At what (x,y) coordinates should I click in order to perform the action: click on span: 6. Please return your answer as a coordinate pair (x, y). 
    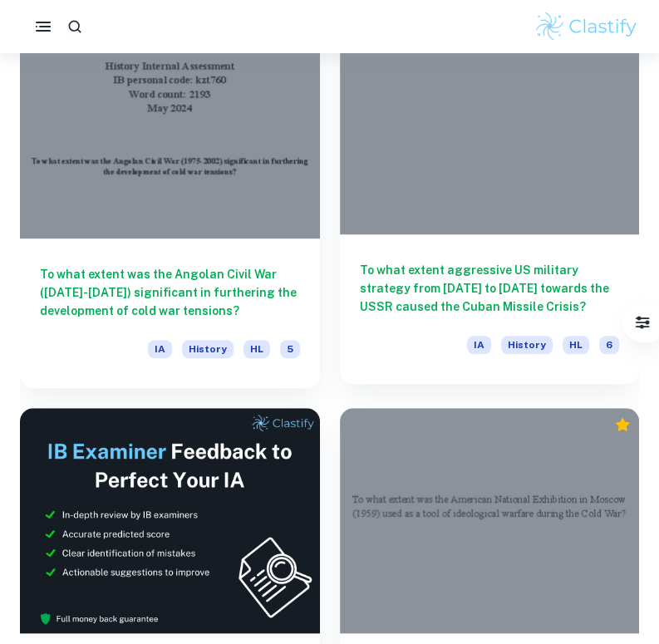
    Looking at the image, I should click on (610, 345).